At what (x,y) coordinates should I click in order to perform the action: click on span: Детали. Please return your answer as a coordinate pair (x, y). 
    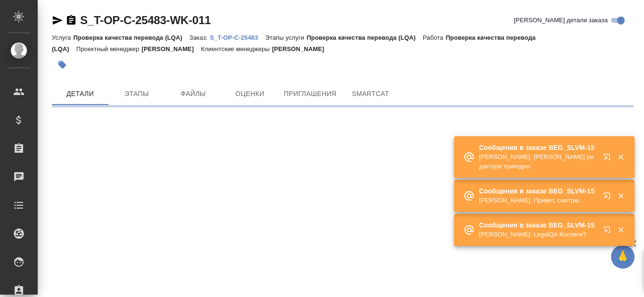
    Looking at the image, I should click on (80, 94).